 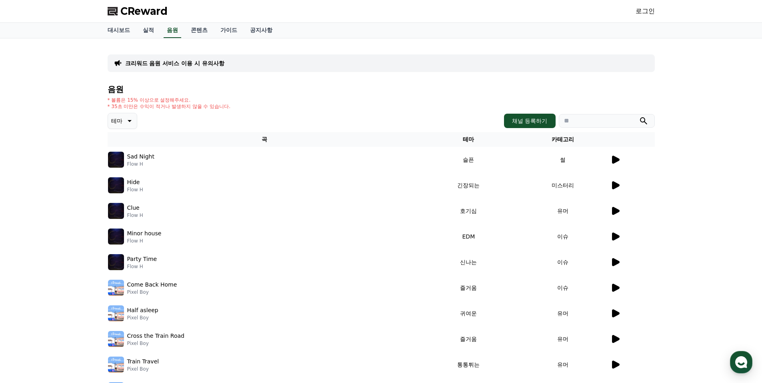 What do you see at coordinates (128, 269) in the screenshot?
I see `span: 설정` at bounding box center [128, 269].